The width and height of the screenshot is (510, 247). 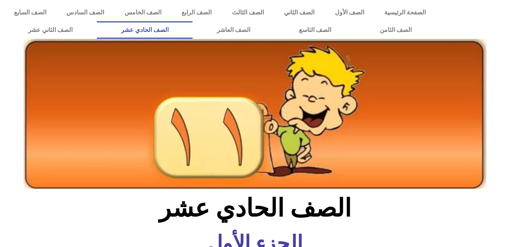 I want to click on a: الصف الثالث, so click(x=248, y=13).